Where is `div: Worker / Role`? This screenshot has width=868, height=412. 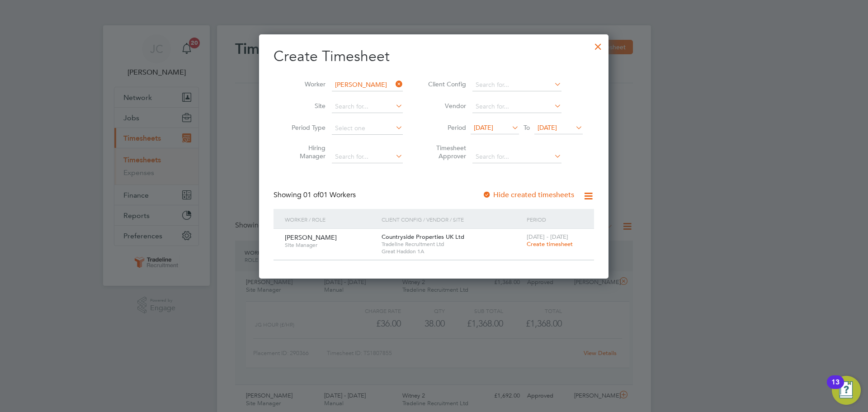 div: Worker / Role is located at coordinates (331, 219).